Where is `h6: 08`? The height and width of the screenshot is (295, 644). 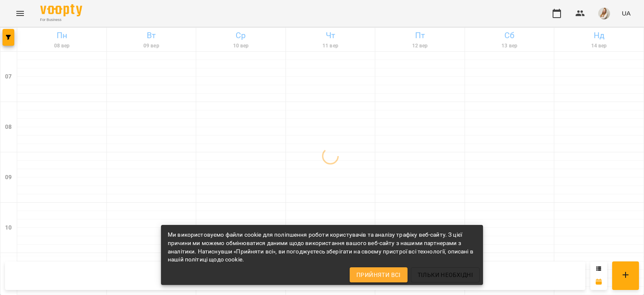
h6: 08 is located at coordinates (8, 127).